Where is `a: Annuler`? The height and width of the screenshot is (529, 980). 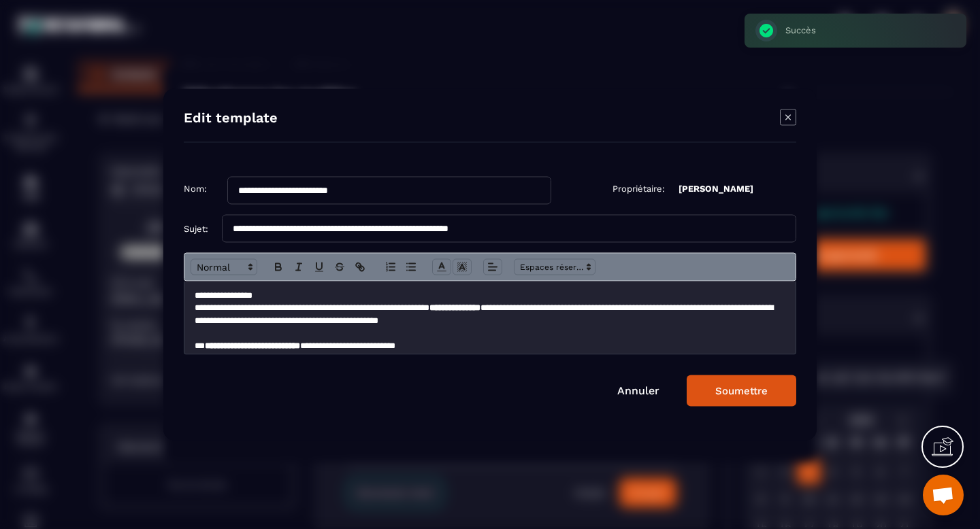 a: Annuler is located at coordinates (639, 391).